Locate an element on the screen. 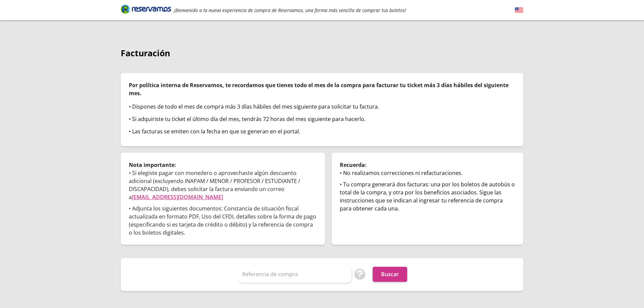  div: • Tu compra generará dos facturas: una por los boletos de autobús o total de la compra, y otra po... is located at coordinates (428, 197).